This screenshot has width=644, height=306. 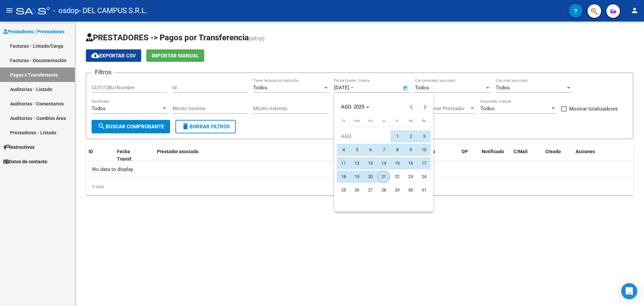 I want to click on button: 2 de agosto de 2025, so click(x=410, y=136).